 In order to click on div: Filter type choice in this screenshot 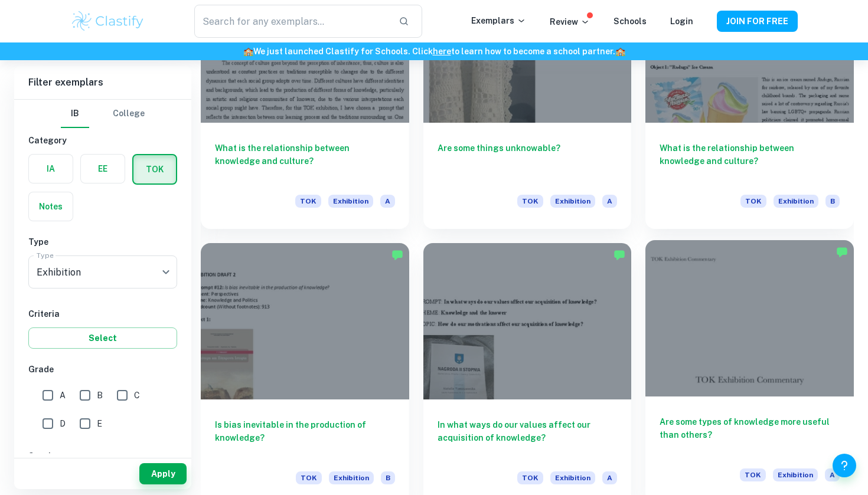, I will do `click(103, 114)`.